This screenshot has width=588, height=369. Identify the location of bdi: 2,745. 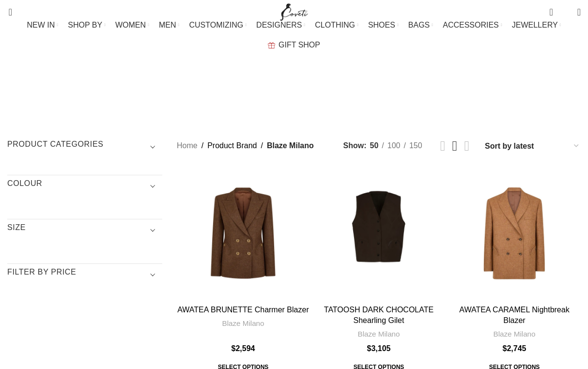
(514, 348).